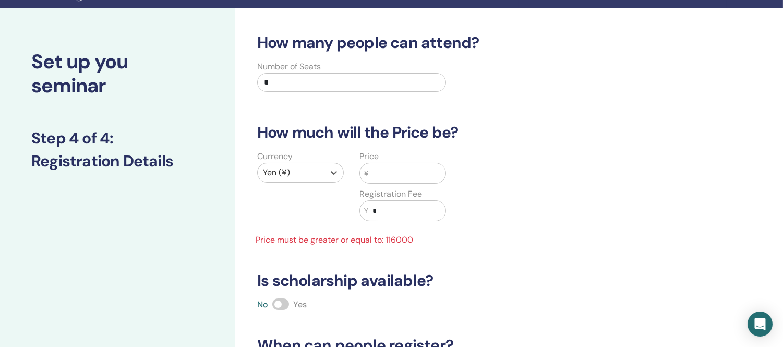 The image size is (783, 347). Describe the element at coordinates (462, 281) in the screenshot. I see `h3: Is scholarship available?` at that location.